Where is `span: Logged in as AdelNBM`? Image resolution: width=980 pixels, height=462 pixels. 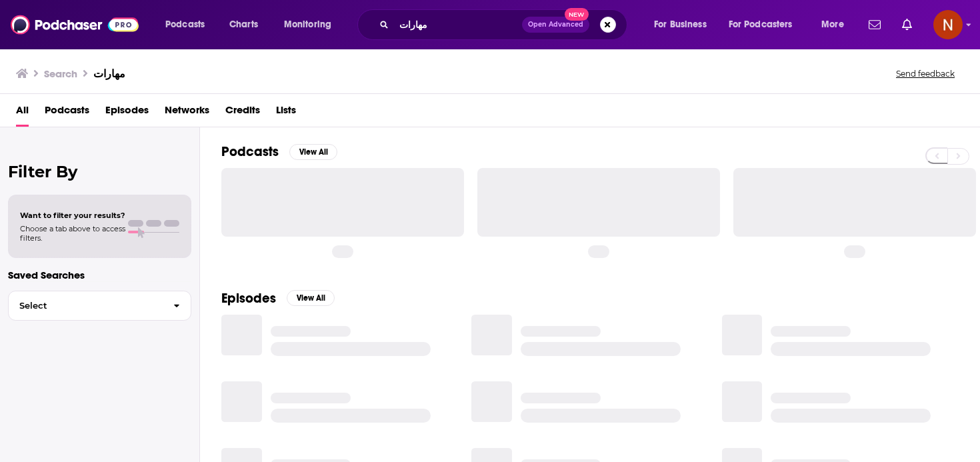
span: Logged in as AdelNBM is located at coordinates (949, 25).